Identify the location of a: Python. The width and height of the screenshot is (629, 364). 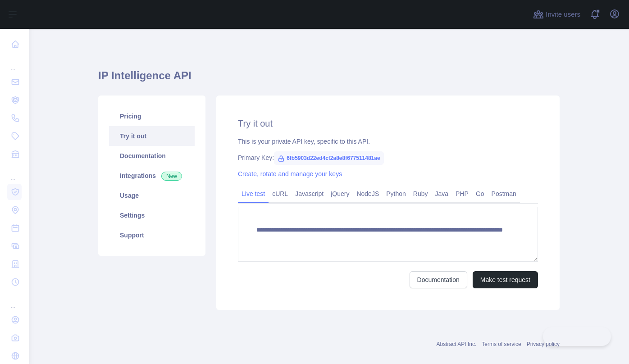
(396, 194).